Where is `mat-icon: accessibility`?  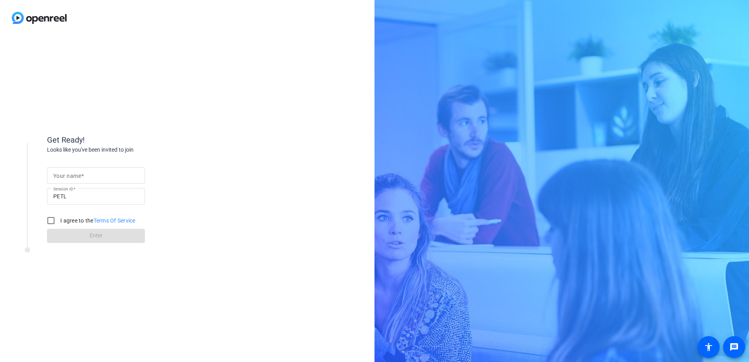
mat-icon: accessibility is located at coordinates (709, 347).